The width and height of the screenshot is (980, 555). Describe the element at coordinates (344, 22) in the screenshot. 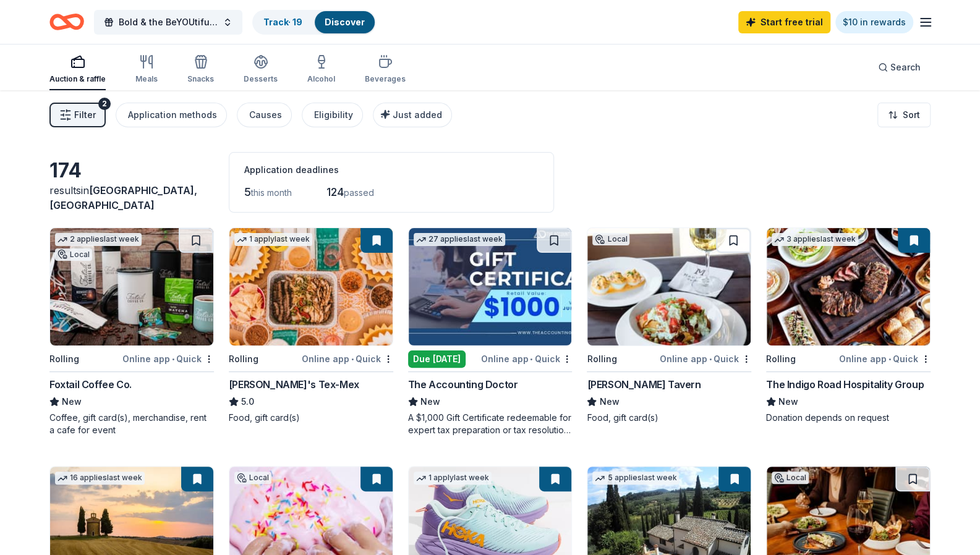

I see `a: Discover` at that location.